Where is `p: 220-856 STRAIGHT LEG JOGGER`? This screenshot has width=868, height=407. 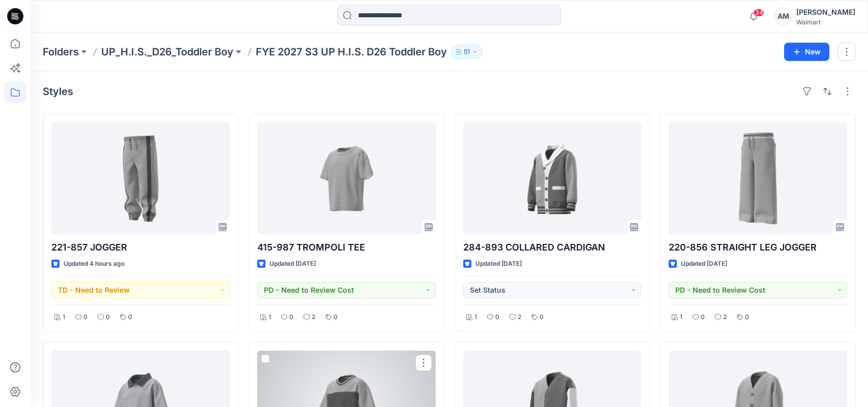
p: 220-856 STRAIGHT LEG JOGGER is located at coordinates (757, 248).